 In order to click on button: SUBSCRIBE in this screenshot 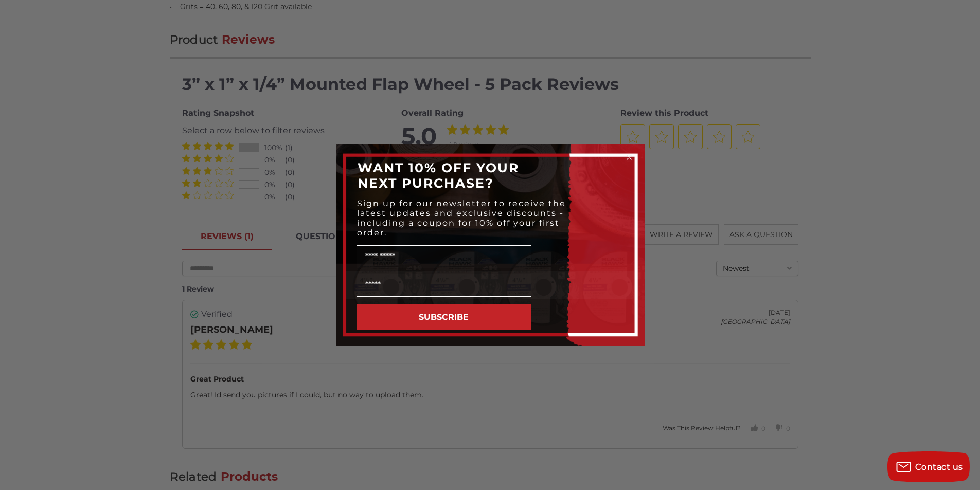, I will do `click(444, 317)`.